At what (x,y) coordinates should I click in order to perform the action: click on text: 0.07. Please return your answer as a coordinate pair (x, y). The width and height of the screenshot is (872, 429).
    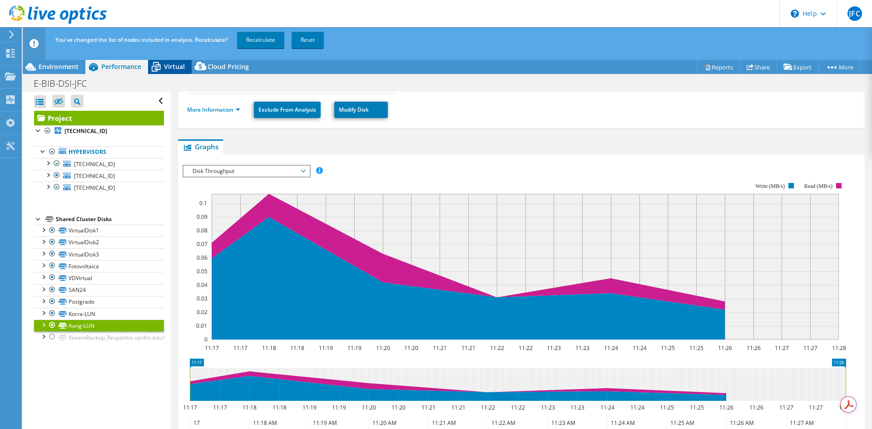
    Looking at the image, I should click on (202, 244).